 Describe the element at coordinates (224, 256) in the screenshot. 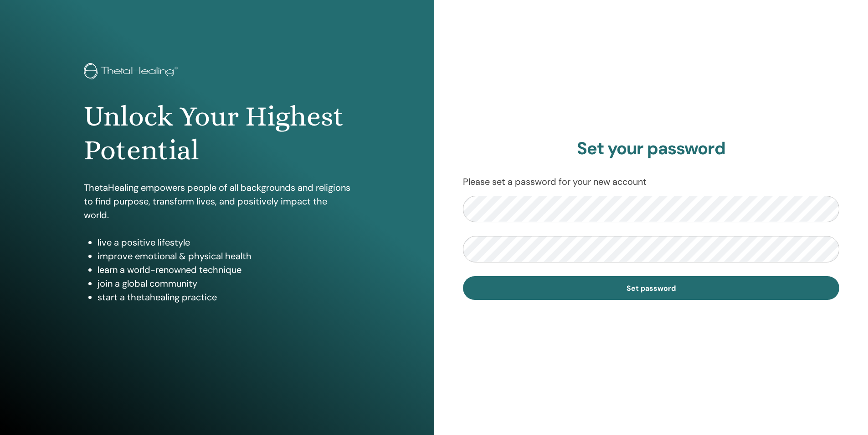

I see `li: improve emotional & physical health` at that location.